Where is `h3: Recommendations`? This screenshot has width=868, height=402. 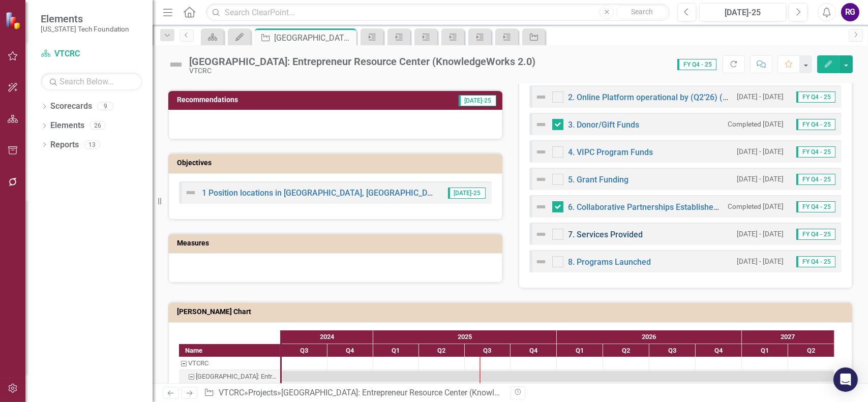 h3: Recommendations is located at coordinates (274, 100).